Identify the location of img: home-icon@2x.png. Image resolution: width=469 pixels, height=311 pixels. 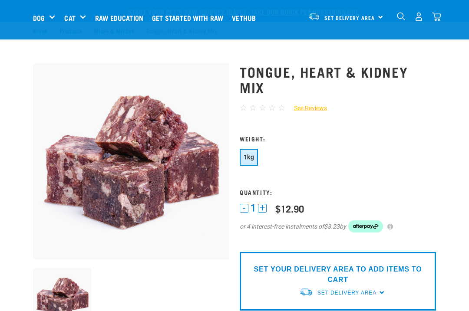
(436, 16).